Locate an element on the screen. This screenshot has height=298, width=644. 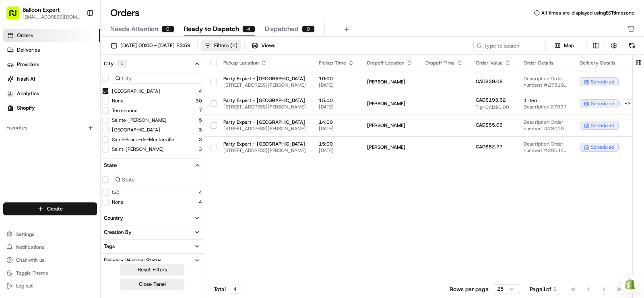
button: Views is located at coordinates (263, 46).